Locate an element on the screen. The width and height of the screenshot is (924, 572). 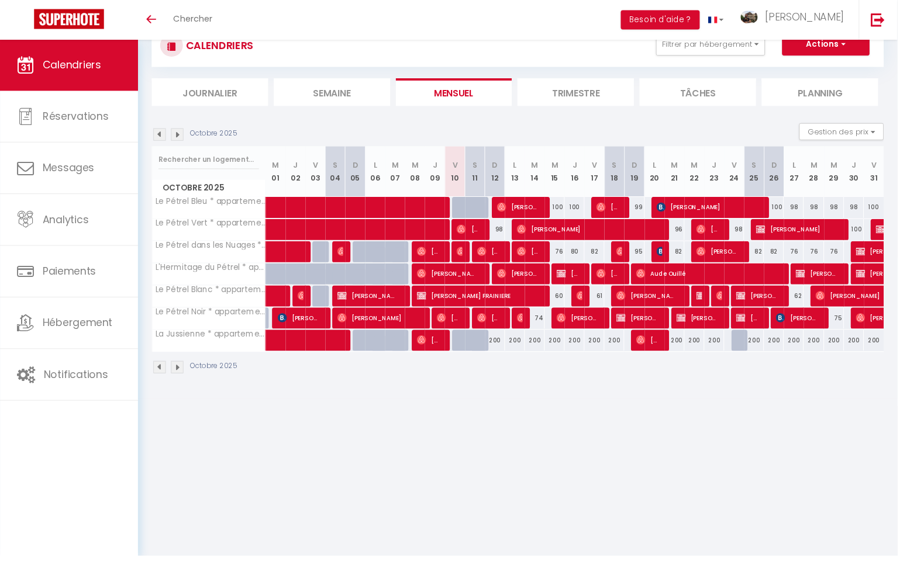
th: 15 is located at coordinates (571, 177).